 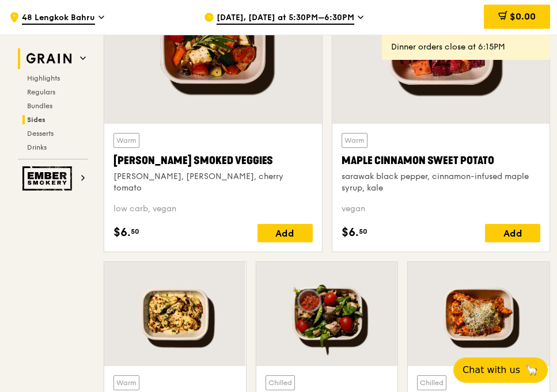 What do you see at coordinates (40, 133) in the screenshot?
I see `span: Desserts` at bounding box center [40, 133].